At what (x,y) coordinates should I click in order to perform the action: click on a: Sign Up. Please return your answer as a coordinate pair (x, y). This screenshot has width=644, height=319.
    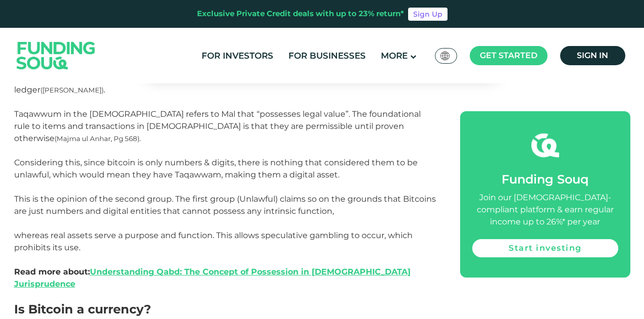
    Looking at the image, I should click on (428, 14).